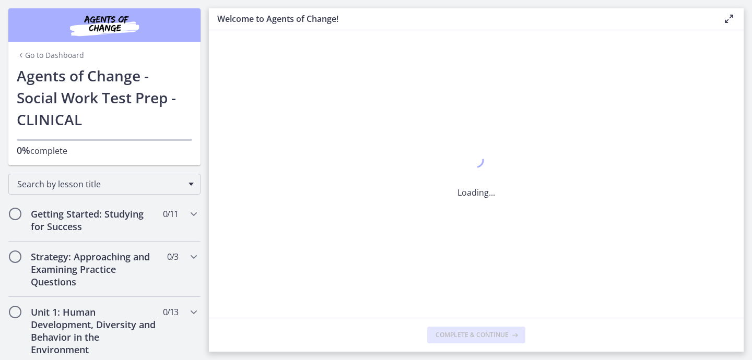  What do you see at coordinates (104, 25) in the screenshot?
I see `img: Agents of Change Social Work Test Prep` at bounding box center [104, 25].